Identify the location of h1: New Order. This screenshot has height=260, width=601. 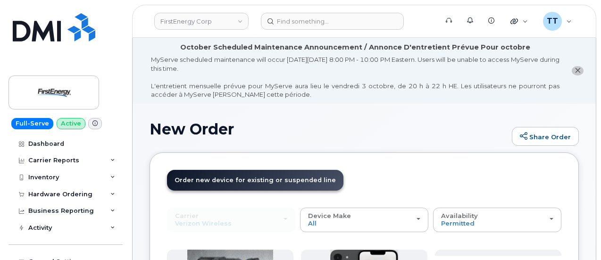
(329, 129).